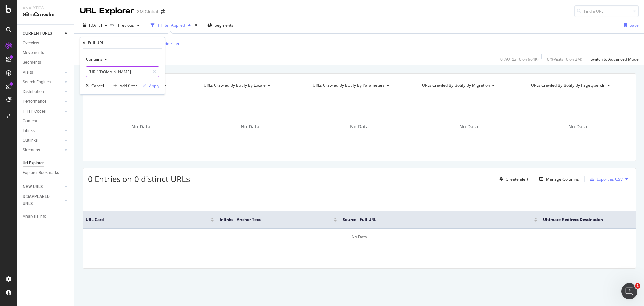 The height and width of the screenshot is (306, 644). I want to click on a: Distribution, so click(42, 91).